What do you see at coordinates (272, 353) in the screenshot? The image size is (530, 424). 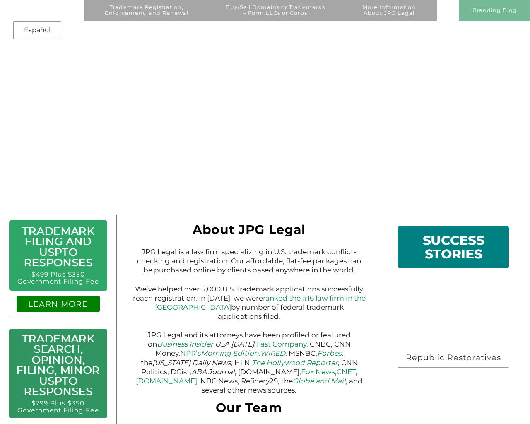 I see `a: WIRED` at bounding box center [272, 353].